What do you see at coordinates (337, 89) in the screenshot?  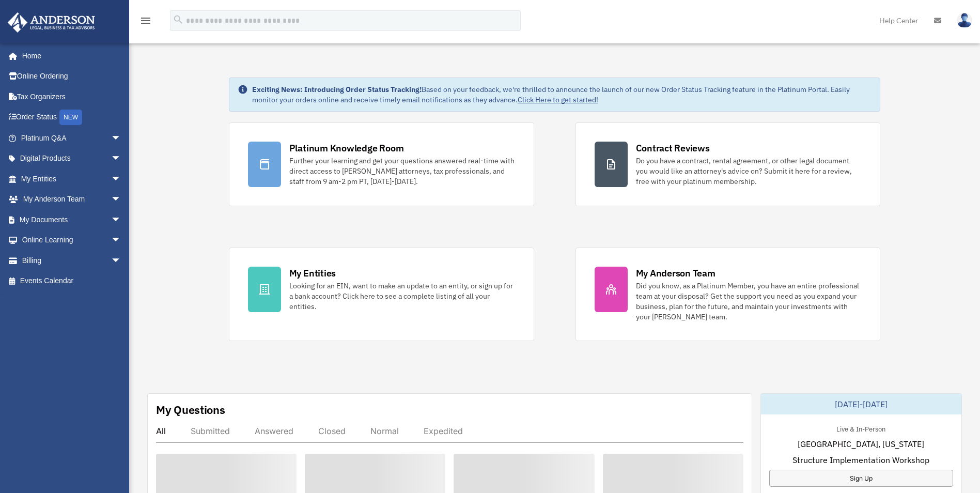 I see `strong: Exciting News: Introducing Order Status Tracking!` at bounding box center [337, 89].